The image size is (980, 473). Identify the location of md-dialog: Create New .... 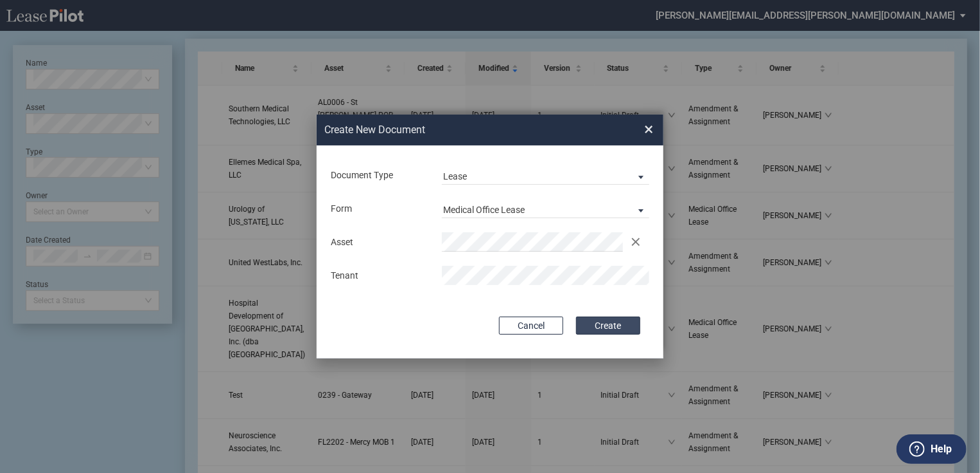
(490, 237).